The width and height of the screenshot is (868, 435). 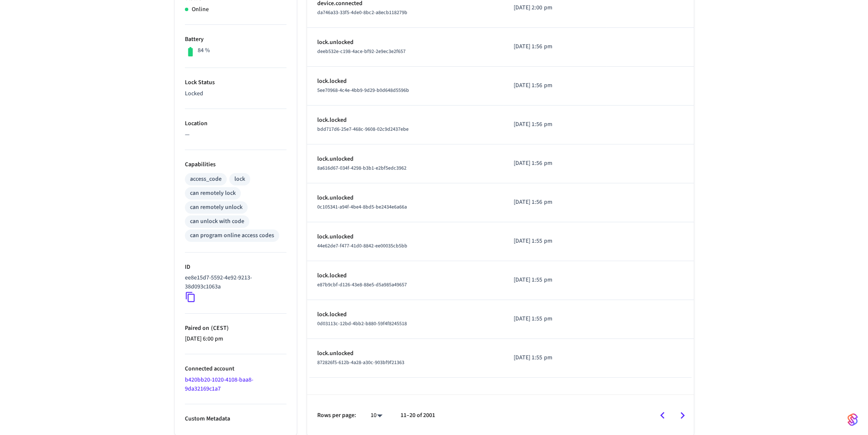 What do you see at coordinates (240, 179) in the screenshot?
I see `div: lock` at bounding box center [240, 179].